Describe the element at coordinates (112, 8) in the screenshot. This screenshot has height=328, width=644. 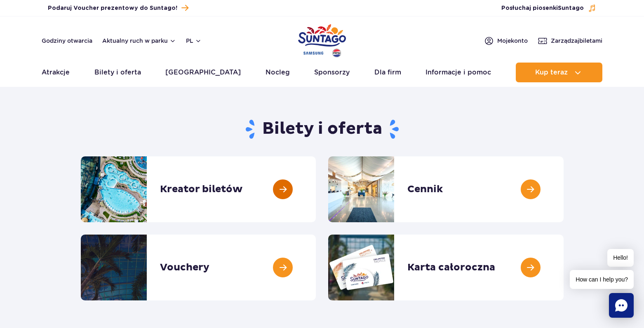
I see `span: Podaruj Voucher prezentowy do Suntago!` at that location.